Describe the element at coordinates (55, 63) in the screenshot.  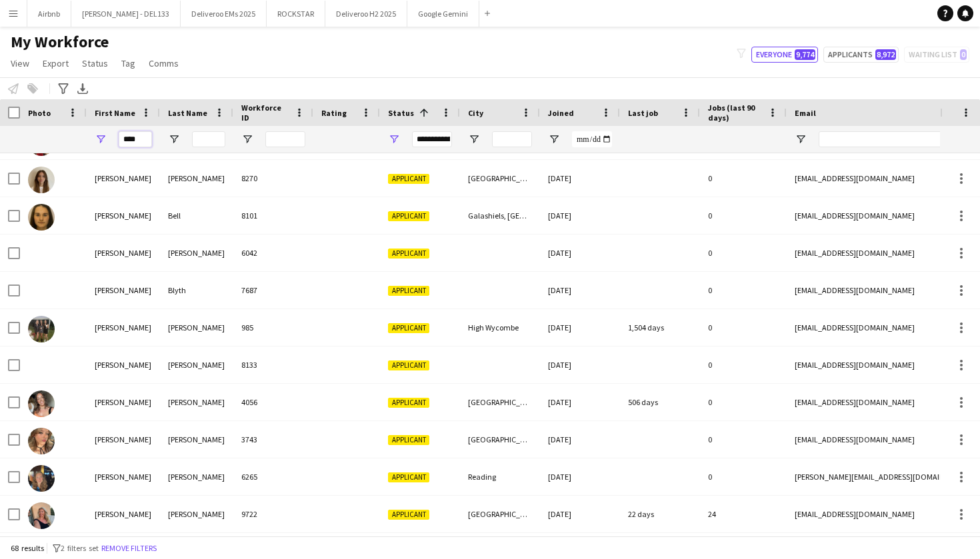
I see `span: Export` at that location.